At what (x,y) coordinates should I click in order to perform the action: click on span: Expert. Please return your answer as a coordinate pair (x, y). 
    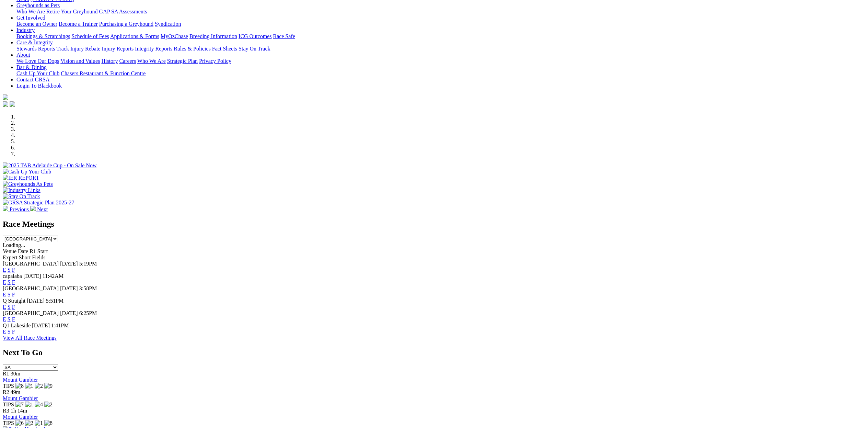
    Looking at the image, I should click on (10, 257).